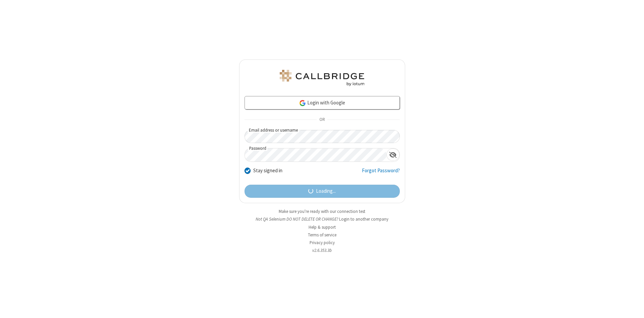 The height and width of the screenshot is (318, 644). I want to click on input: Email address or username, so click(322, 136).